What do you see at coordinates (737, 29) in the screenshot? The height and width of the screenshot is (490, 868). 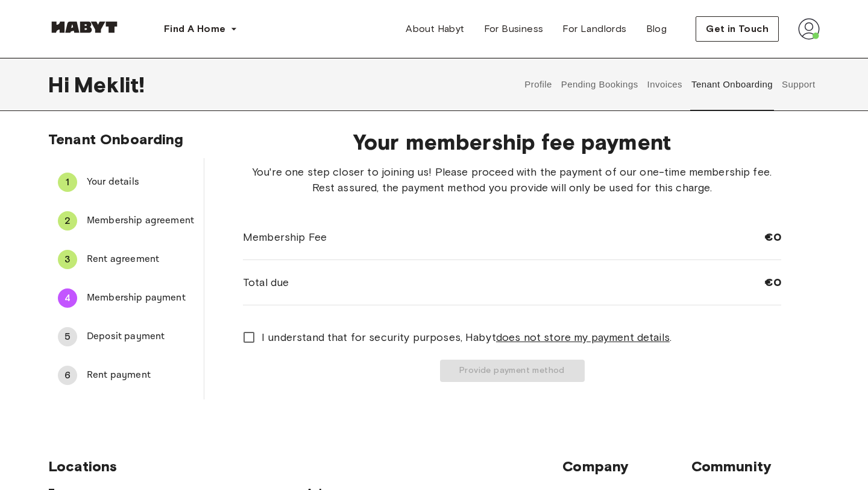 I see `span: Get in Touch` at bounding box center [737, 29].